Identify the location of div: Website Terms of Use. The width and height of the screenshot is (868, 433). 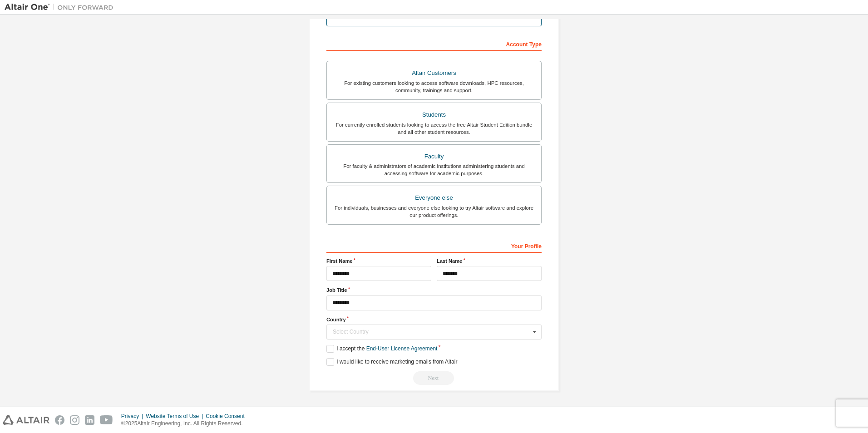
(176, 416).